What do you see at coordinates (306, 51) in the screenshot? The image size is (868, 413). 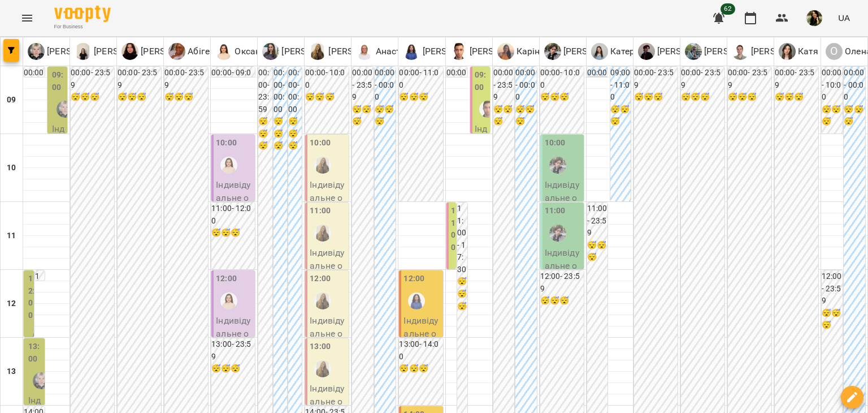 I see `div: Юлія` at bounding box center [306, 51].